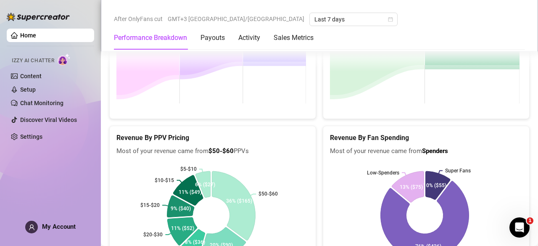 The image size is (538, 246). What do you see at coordinates (31, 76) in the screenshot?
I see `a: Content` at bounding box center [31, 76].